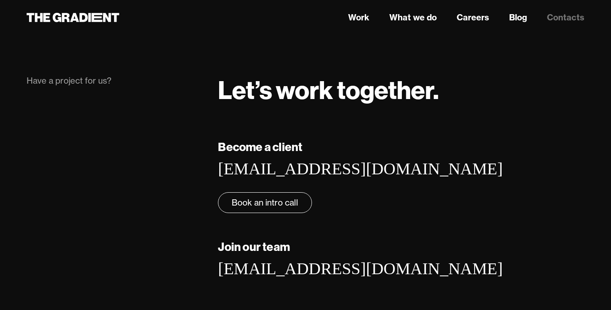 This screenshot has height=310, width=611. What do you see at coordinates (254, 246) in the screenshot?
I see `strong: Join our team` at bounding box center [254, 246].